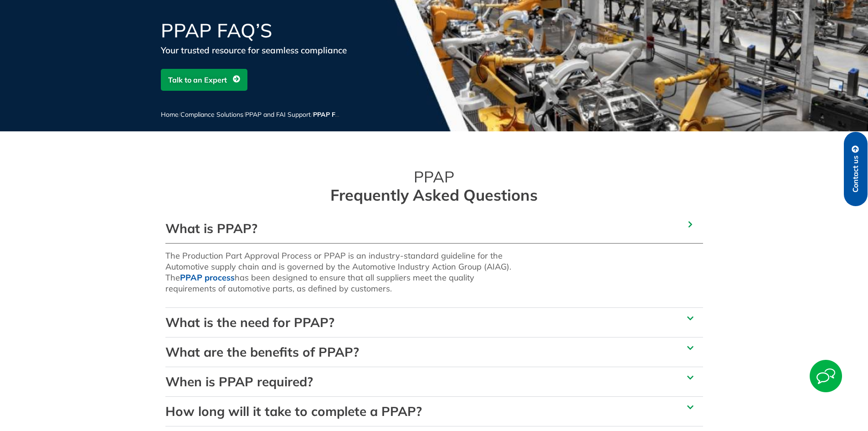 The image size is (868, 431). Describe the element at coordinates (207, 277) in the screenshot. I see `strong: PPAP process` at that location.